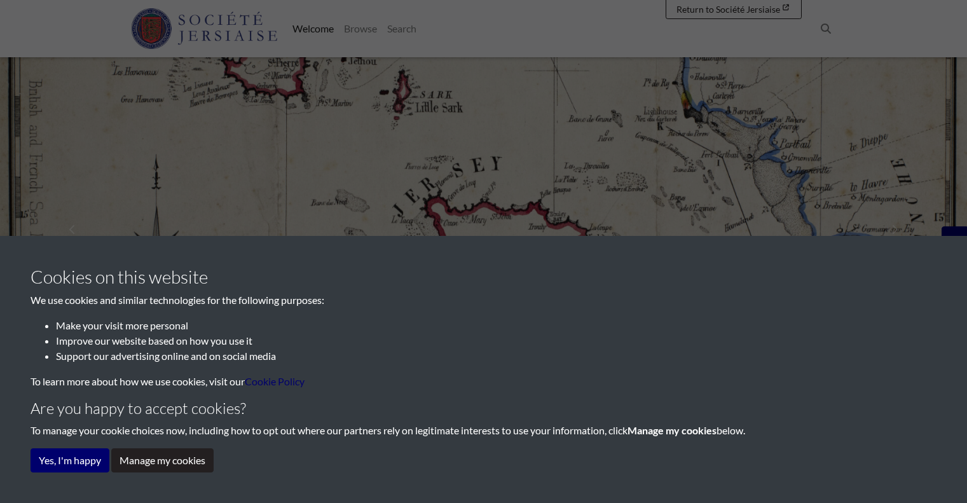 This screenshot has width=967, height=503. What do you see at coordinates (496, 341) in the screenshot?
I see `li: Improve our website based on how you use it` at bounding box center [496, 341].